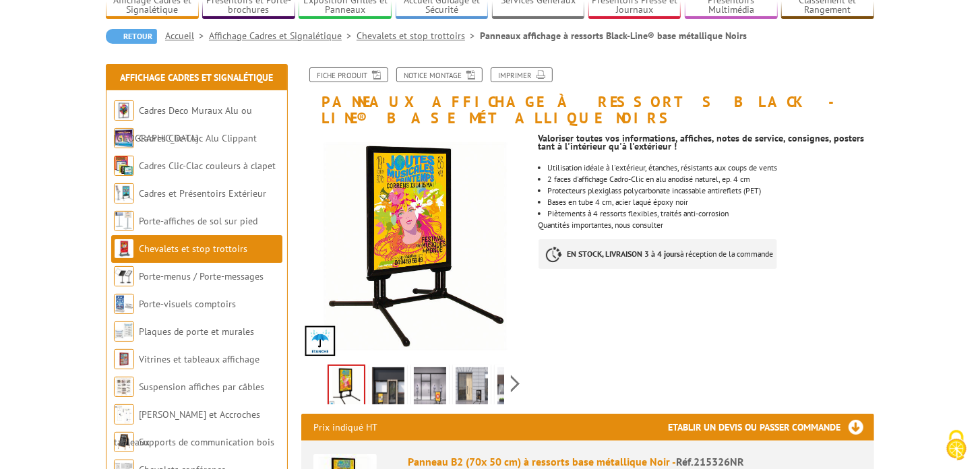  Describe the element at coordinates (196, 332) in the screenshot. I see `a: Plaques de porte et murales` at that location.